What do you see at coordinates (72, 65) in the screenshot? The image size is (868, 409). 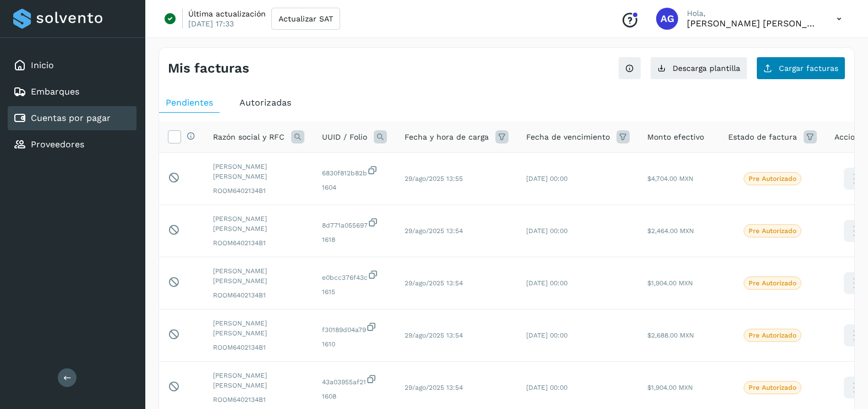 I see `div: Inicio` at bounding box center [72, 65].